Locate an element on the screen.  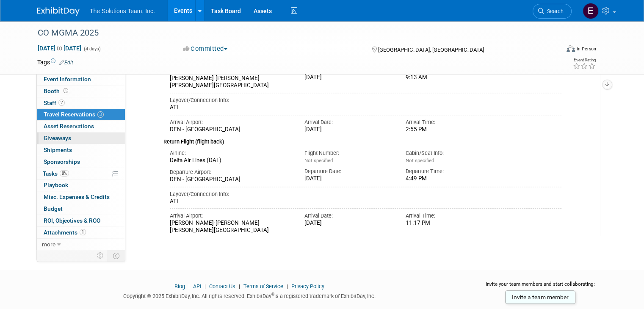
div: Event Format is located at coordinates (554, 50).